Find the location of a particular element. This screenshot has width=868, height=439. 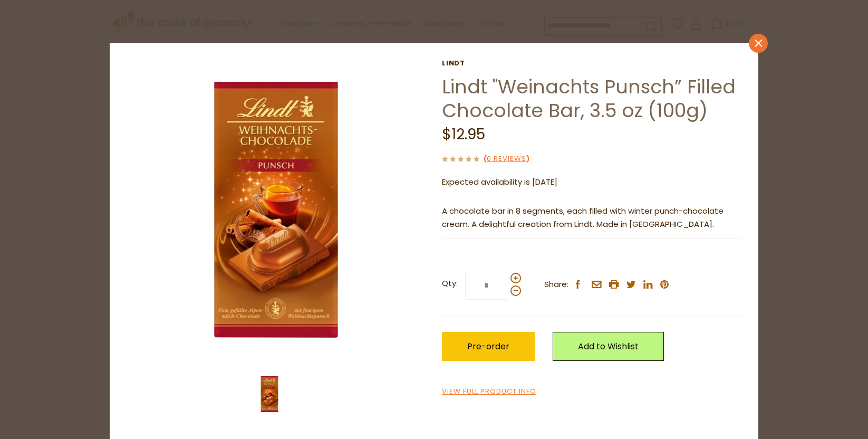

span: Pre-order is located at coordinates (488, 346).